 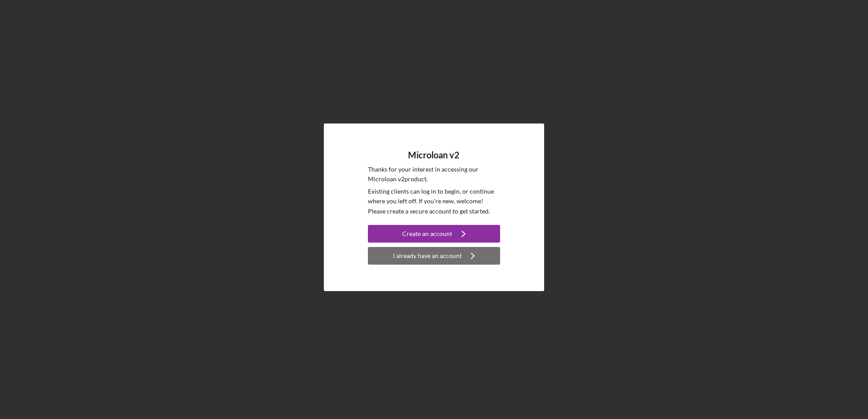 I want to click on button: I already have an account, so click(x=434, y=256).